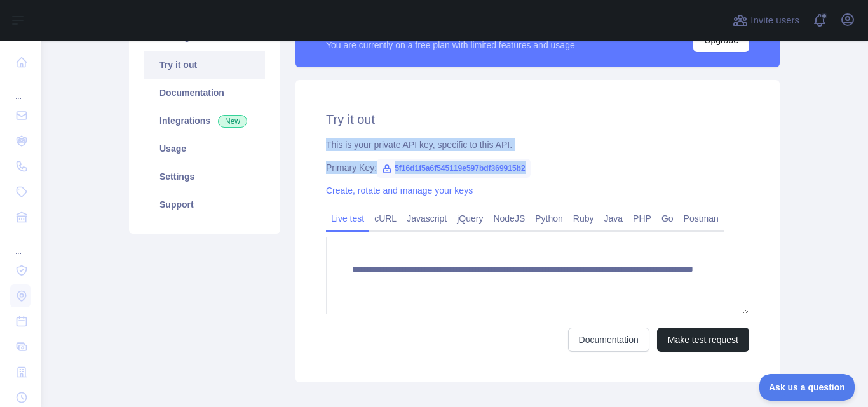 The image size is (868, 407). Describe the element at coordinates (549, 219) in the screenshot. I see `a: Python` at that location.